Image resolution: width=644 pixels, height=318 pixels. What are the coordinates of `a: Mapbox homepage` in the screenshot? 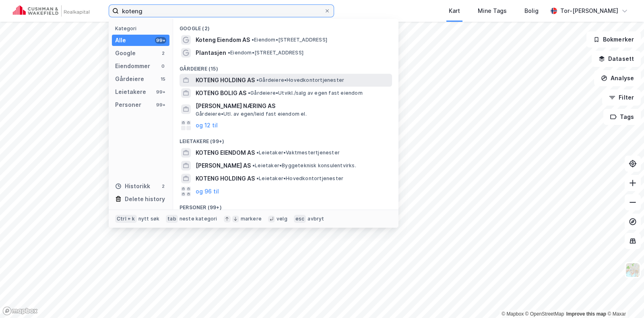 It's located at (20, 311).